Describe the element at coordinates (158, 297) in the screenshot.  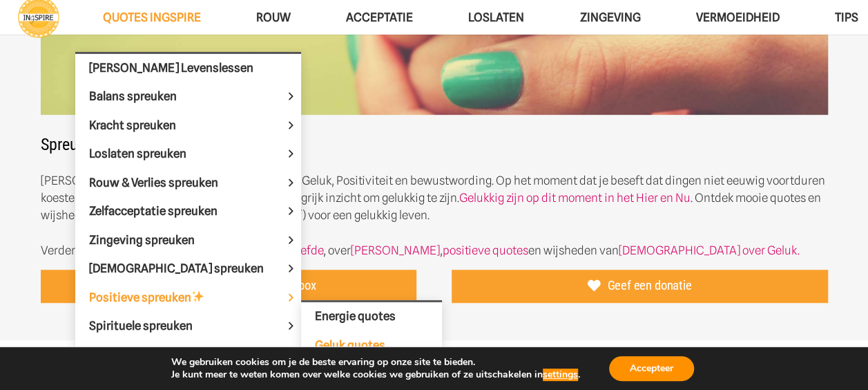
I see `span: Positieve spreuken` at that location.